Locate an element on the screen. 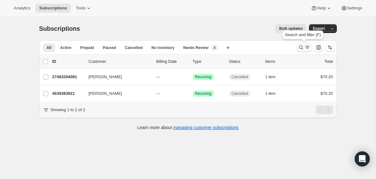  span: Needs Review is located at coordinates (196, 48).